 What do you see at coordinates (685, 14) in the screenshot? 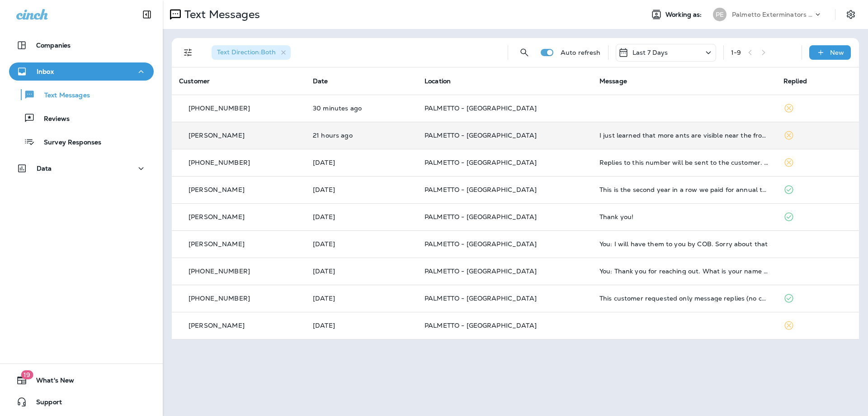
I see `span: Working as:` at bounding box center [685, 14].